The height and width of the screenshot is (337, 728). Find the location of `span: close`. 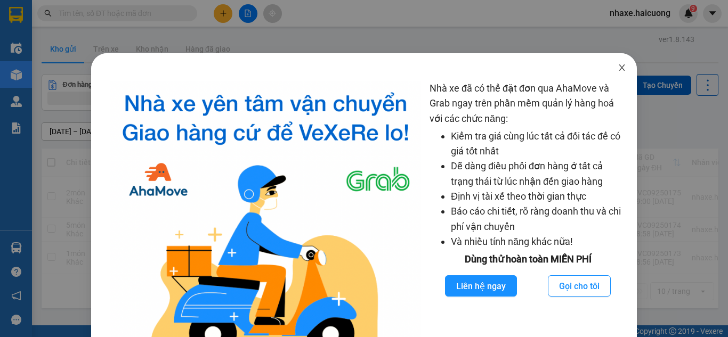

span: close is located at coordinates (622, 68).